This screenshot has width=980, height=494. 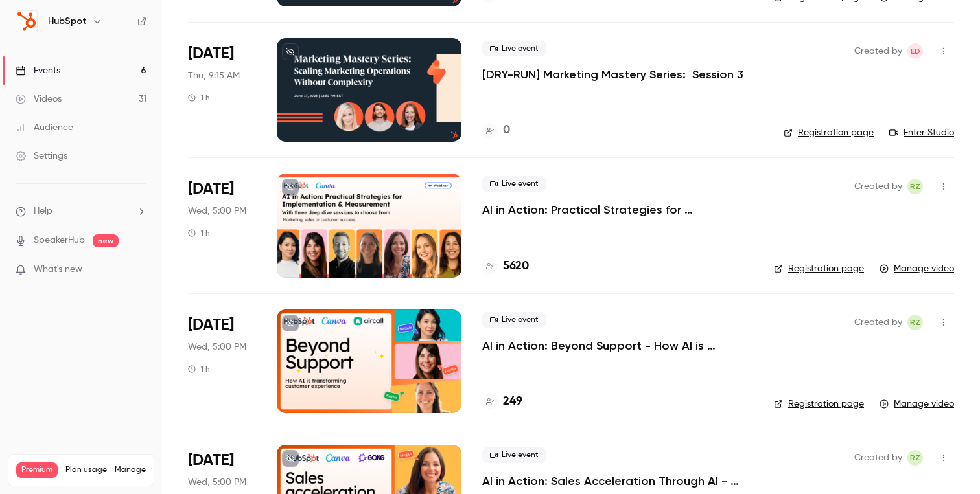 I want to click on a: Manage, so click(x=130, y=470).